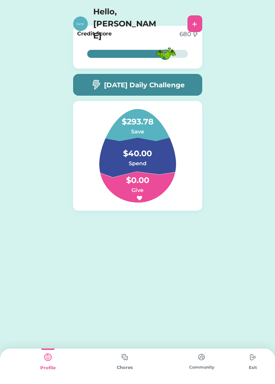  I want to click on img: Group%201.svg, so click(137, 156).